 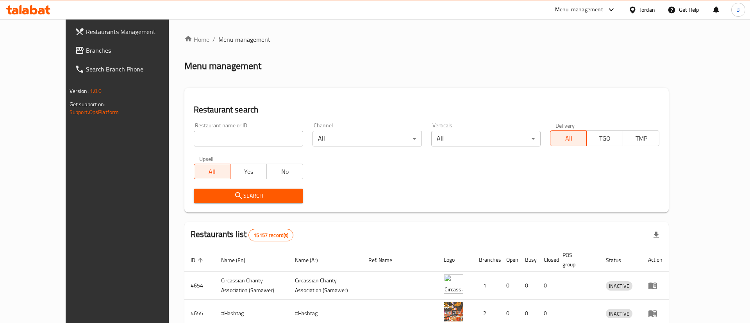 What do you see at coordinates (248, 139) in the screenshot?
I see `input: Search for restaurant name or ID..` at bounding box center [248, 139].